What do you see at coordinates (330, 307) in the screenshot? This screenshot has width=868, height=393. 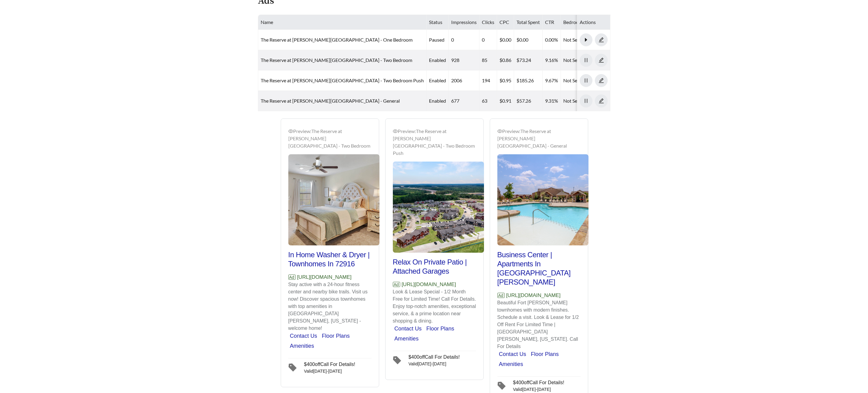 I see `p: Stay active with a 24-hour fitness center and nearby bike trails. Visit us now! Discover spacious...` at bounding box center [330, 307].